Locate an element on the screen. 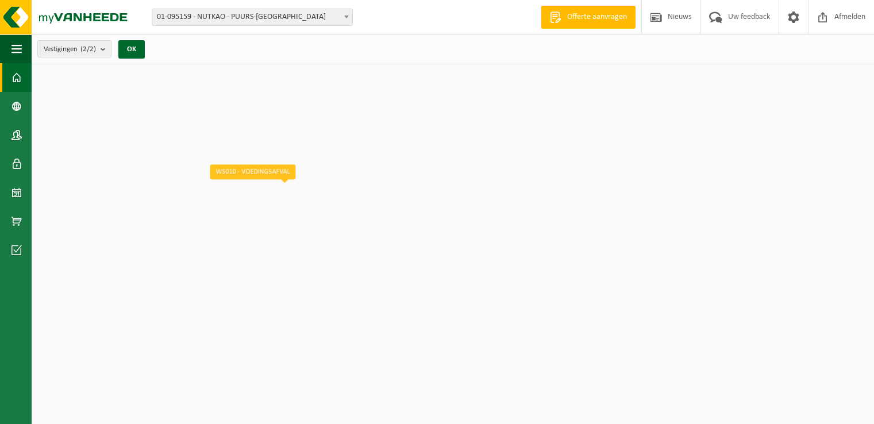 The height and width of the screenshot is (424, 874). span: 01-095159 - NUTKAO - PUURS-SINT-AMANDS is located at coordinates (252, 17).